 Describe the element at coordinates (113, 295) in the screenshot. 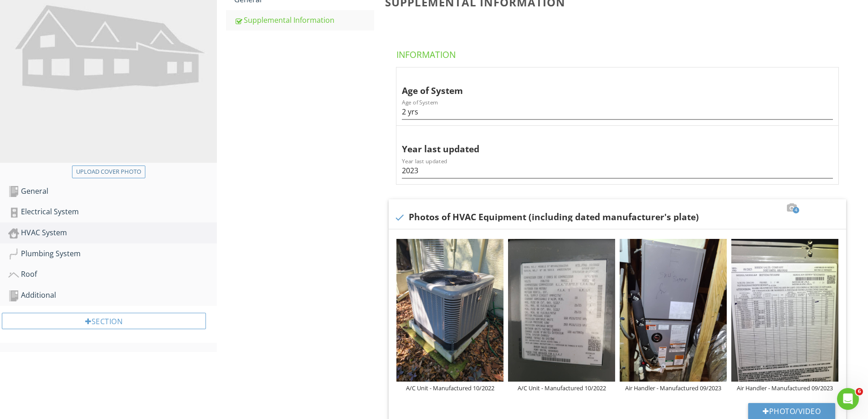

I see `div: Additional` at that location.